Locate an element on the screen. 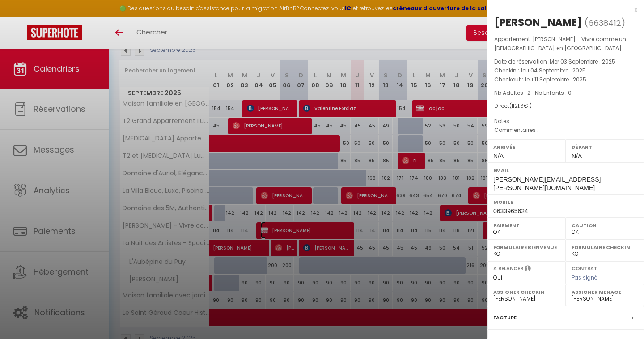  label: Paiement is located at coordinates (527, 225).